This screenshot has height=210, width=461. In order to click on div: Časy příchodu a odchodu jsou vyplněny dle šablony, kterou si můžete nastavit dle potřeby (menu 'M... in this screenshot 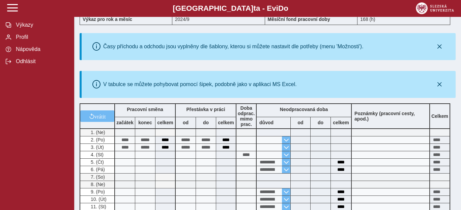, I will do `click(233, 47)`.